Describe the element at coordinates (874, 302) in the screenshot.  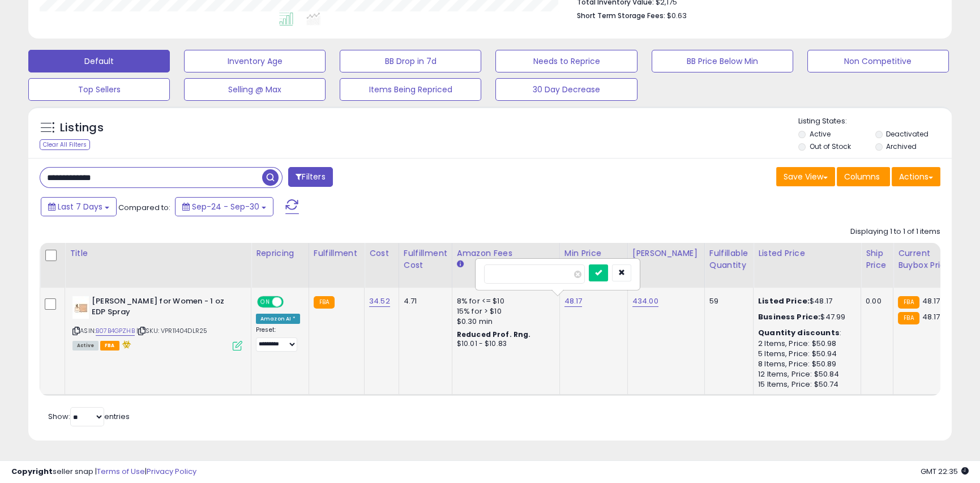
I see `div: 0.00` at that location.